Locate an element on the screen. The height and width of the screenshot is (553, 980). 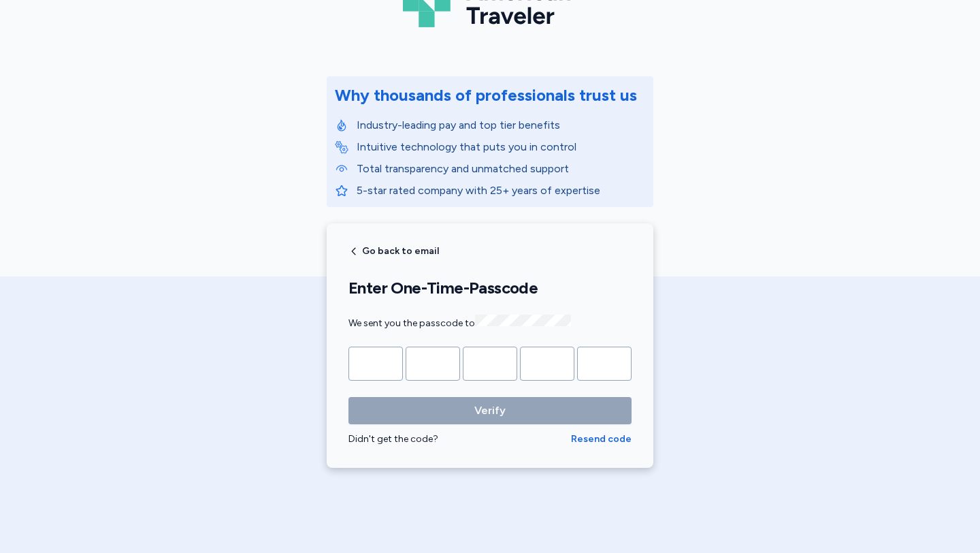
p: Intuitive technology that puts you in control is located at coordinates (501, 147).